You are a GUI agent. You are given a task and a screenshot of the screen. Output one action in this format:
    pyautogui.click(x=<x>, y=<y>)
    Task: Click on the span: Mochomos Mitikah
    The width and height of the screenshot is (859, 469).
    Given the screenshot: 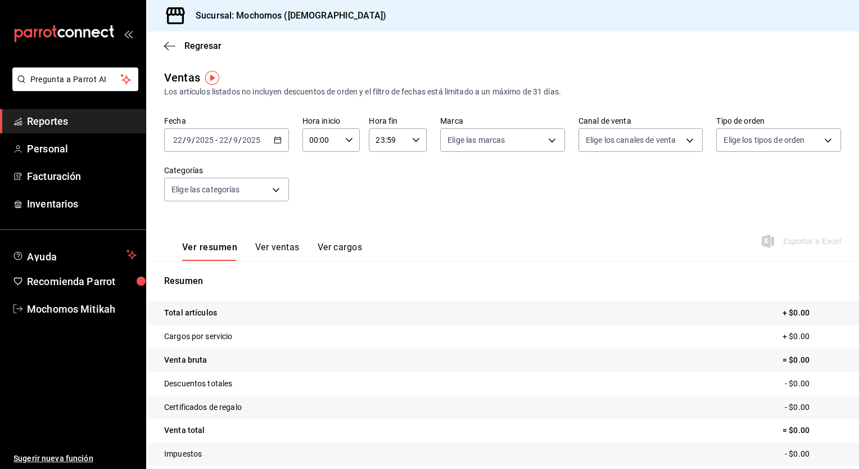 What is the action you would take?
    pyautogui.click(x=82, y=309)
    